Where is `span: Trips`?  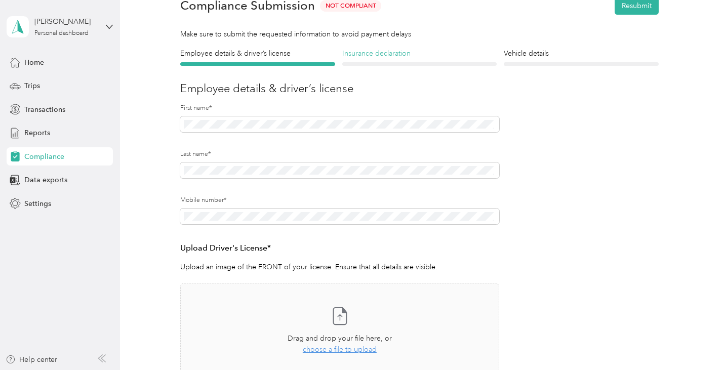
span: Trips is located at coordinates (32, 86).